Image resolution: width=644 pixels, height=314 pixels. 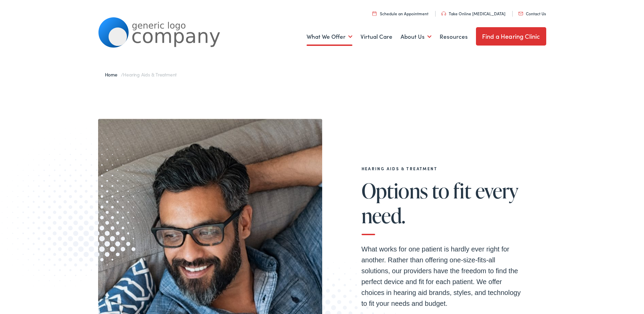 What do you see at coordinates (416, 37) in the screenshot?
I see `a: About Us` at bounding box center [416, 37].